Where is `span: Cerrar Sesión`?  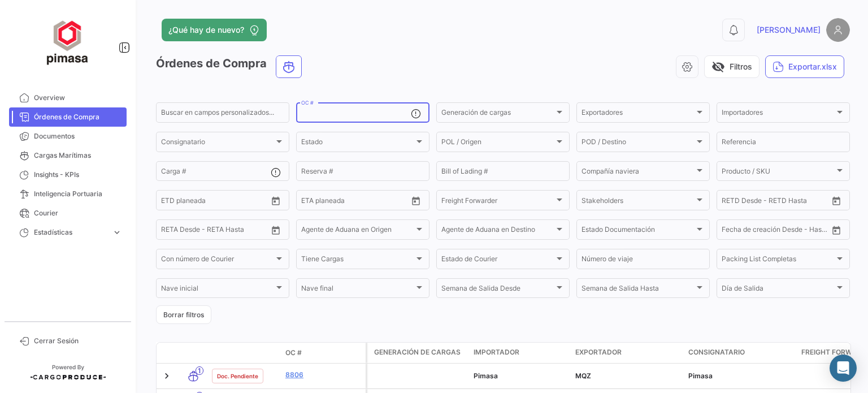
span: Cerrar Sesión is located at coordinates (78, 341).